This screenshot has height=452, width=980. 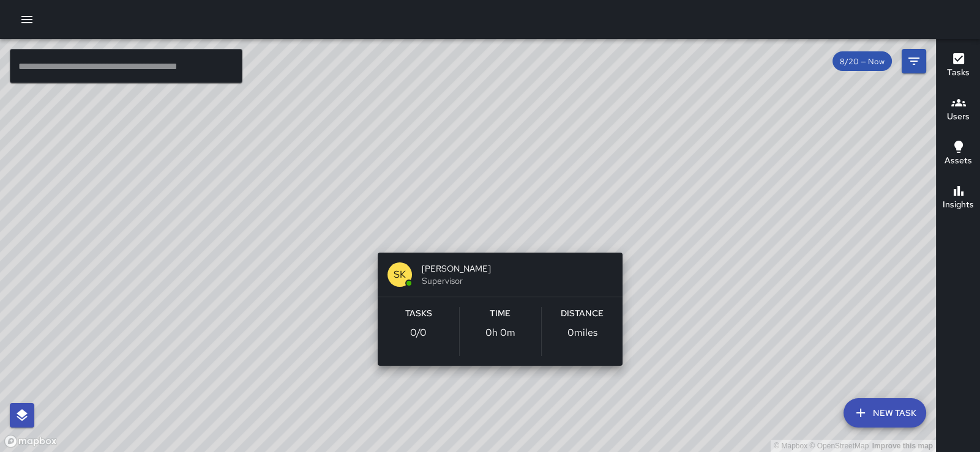 I want to click on p: 0 / 0, so click(x=418, y=332).